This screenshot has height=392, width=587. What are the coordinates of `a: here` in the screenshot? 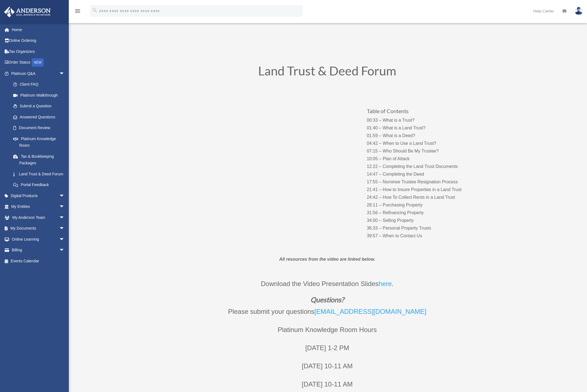 It's located at (385, 285).